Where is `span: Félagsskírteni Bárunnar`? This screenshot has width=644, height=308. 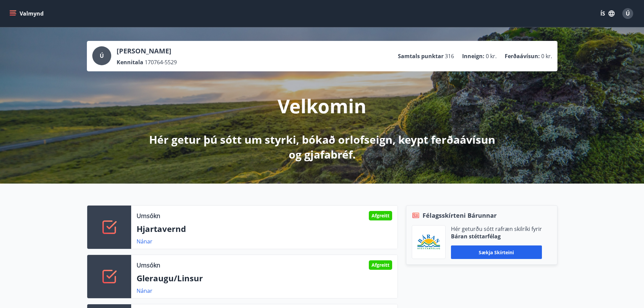
span: Félagsskírteni Bárunnar is located at coordinates (459, 215).